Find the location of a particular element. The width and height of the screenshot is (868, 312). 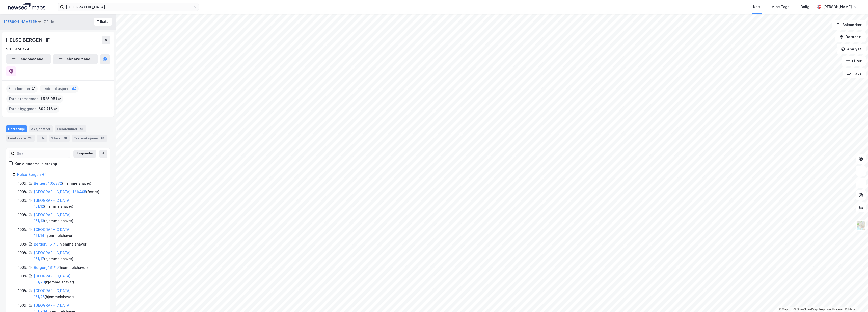

div: Kart is located at coordinates (757, 7).